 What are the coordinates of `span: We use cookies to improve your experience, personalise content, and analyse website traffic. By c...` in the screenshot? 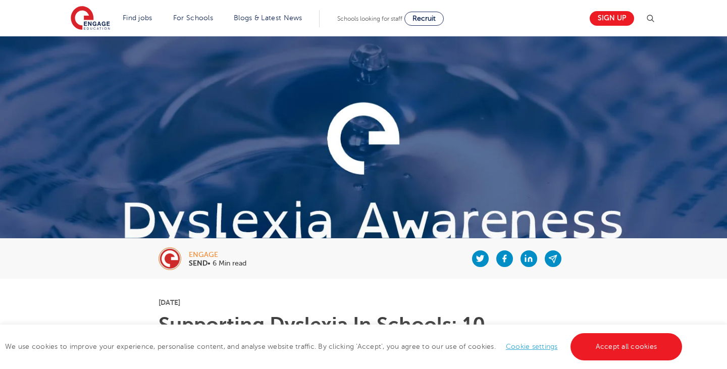 It's located at (345, 346).